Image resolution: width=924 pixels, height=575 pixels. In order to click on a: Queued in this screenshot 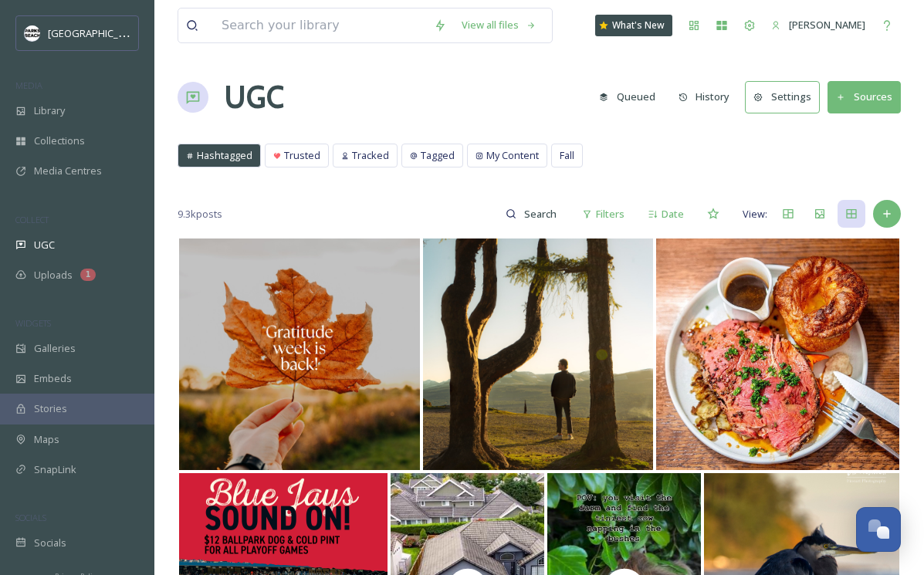, I will do `click(631, 96)`.